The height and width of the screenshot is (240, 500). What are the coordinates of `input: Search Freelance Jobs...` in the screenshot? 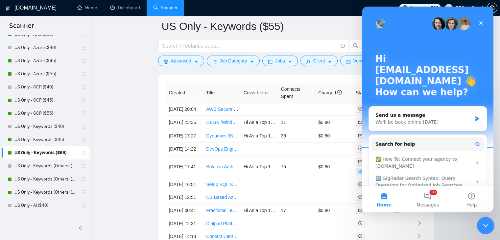 It's located at (250, 46).